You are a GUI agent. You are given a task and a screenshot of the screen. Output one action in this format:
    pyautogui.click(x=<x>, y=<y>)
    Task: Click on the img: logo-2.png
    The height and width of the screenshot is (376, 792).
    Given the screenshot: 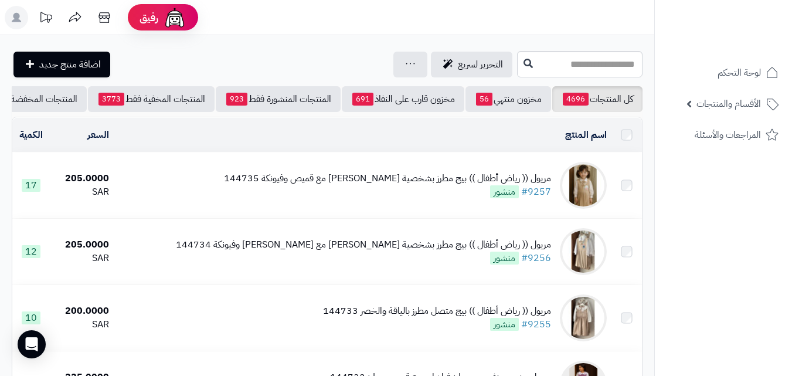 What is the action you would take?
    pyautogui.click(x=746, y=43)
    